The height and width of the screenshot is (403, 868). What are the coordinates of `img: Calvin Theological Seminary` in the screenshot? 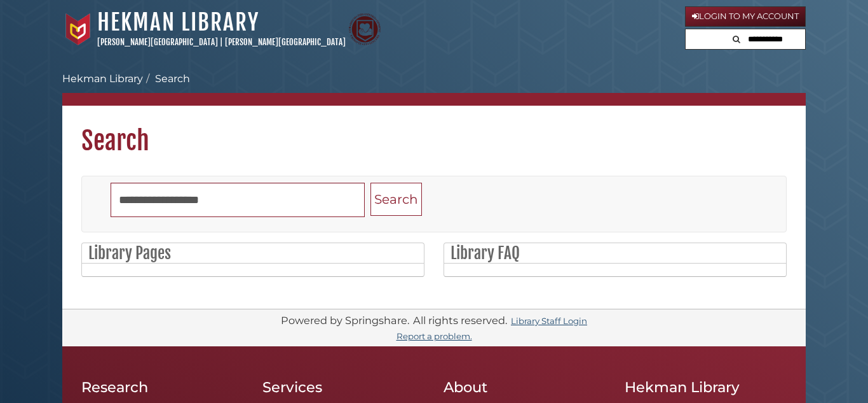 It's located at (365, 29).